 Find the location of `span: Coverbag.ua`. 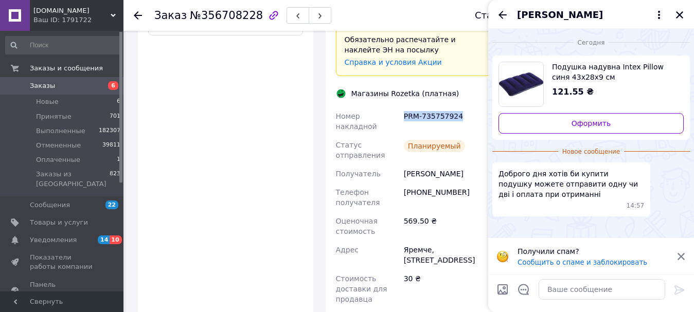

span: Coverbag.ua is located at coordinates (72, 11).